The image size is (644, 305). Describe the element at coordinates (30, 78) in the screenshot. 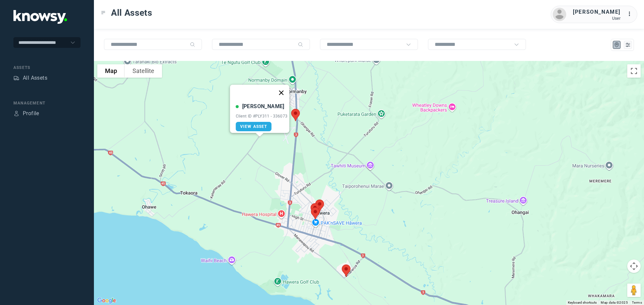

I see `a: AssetsAll Assets` at that location.